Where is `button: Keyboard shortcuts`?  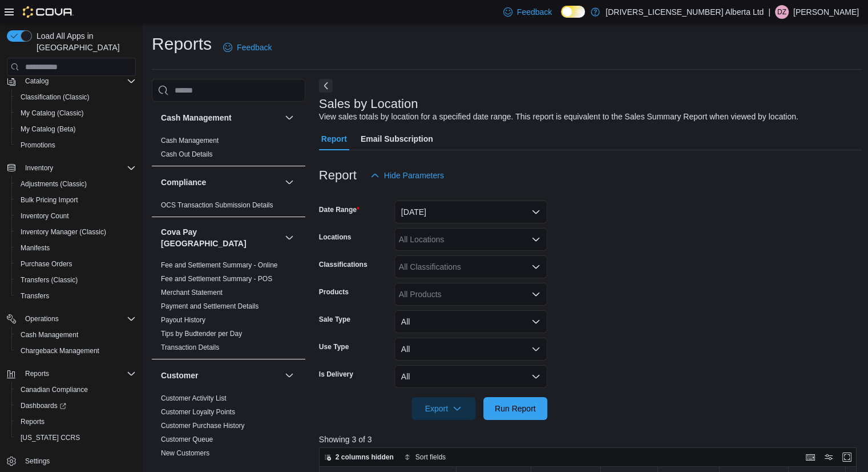 button: Keyboard shortcuts is located at coordinates (811, 457).